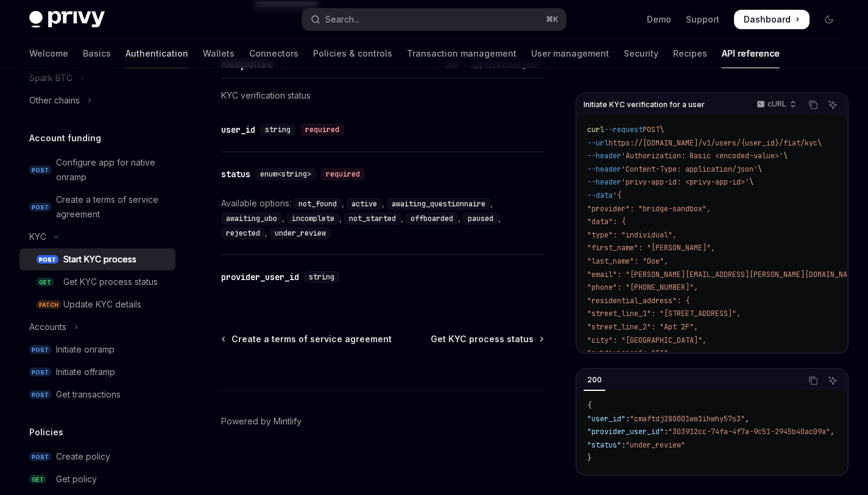 This screenshot has width=868, height=495. What do you see at coordinates (749, 432) in the screenshot?
I see `span: "303912cc-74fa-4f7a-9c51-2945b40ac09a"` at bounding box center [749, 432].